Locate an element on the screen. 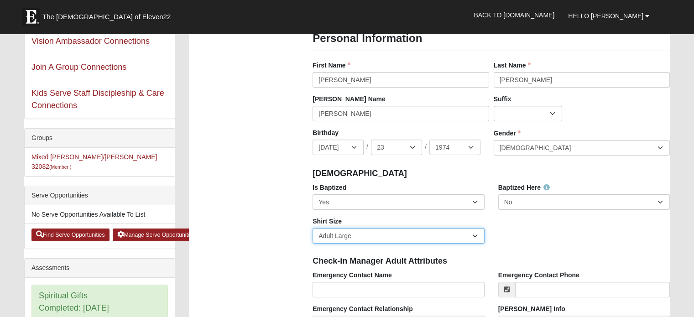 The height and width of the screenshot is (317, 694). small: (Member ) is located at coordinates (60, 167).